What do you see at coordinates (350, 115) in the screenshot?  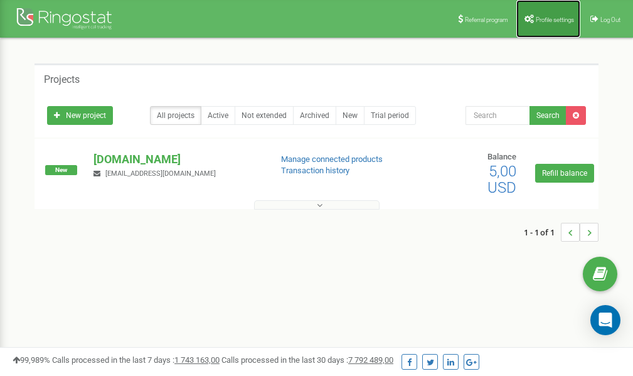 I see `a: New` at bounding box center [350, 115].